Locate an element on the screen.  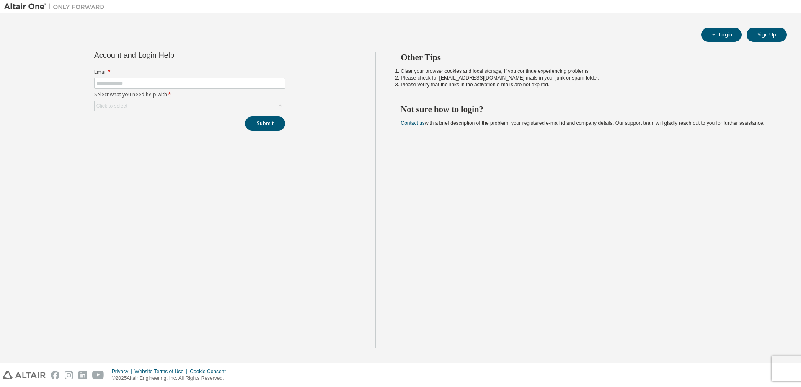
li: Please verify that the links in the activation e-mails are not expired. is located at coordinates (587, 85).